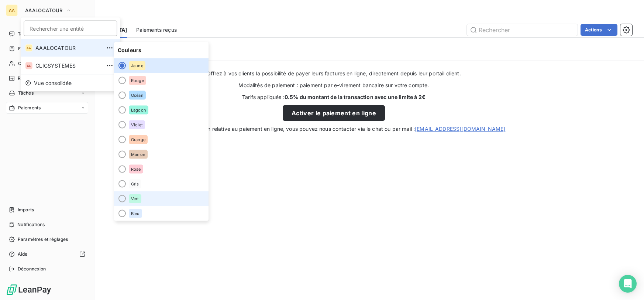  I want to click on a: Aide, so click(47, 254).